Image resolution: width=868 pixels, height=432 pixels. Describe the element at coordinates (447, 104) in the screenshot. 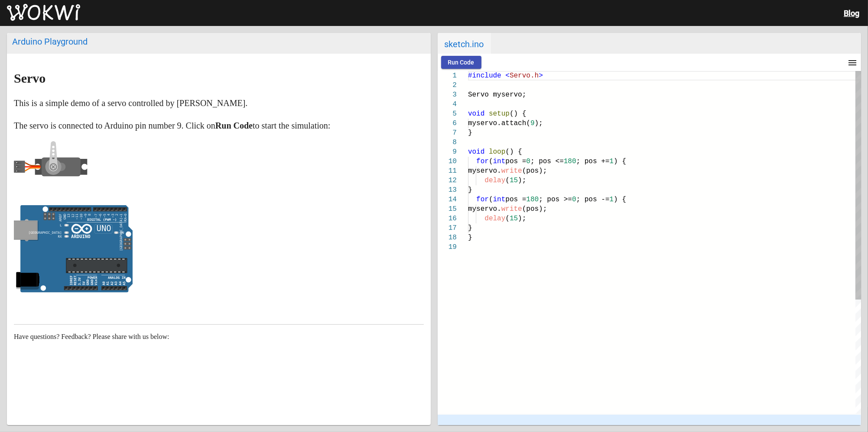

I see `div: 4` at that location.